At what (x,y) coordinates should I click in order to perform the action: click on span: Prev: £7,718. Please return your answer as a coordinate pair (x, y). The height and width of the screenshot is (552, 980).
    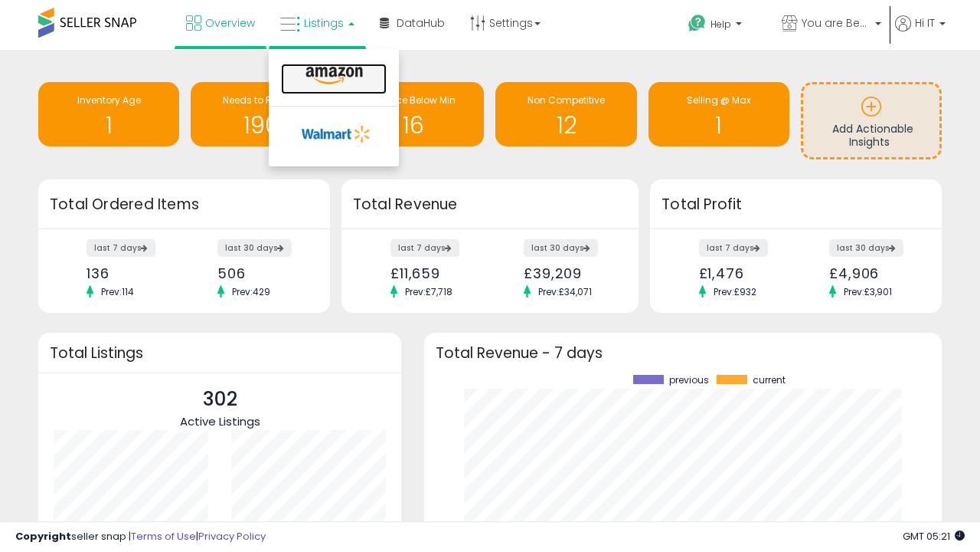
    Looking at the image, I should click on (429, 291).